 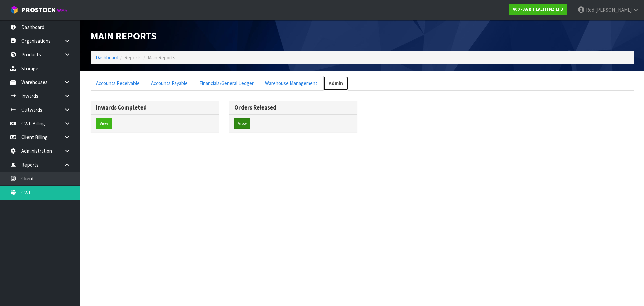 What do you see at coordinates (336, 83) in the screenshot?
I see `a: Admin` at bounding box center [336, 83].